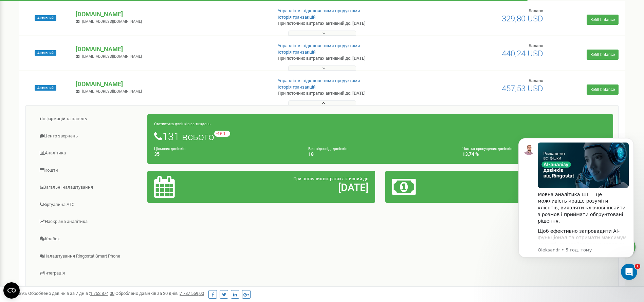 Image resolution: width=644 pixels, height=302 pixels. I want to click on a: Загальні налаштування, so click(89, 187).